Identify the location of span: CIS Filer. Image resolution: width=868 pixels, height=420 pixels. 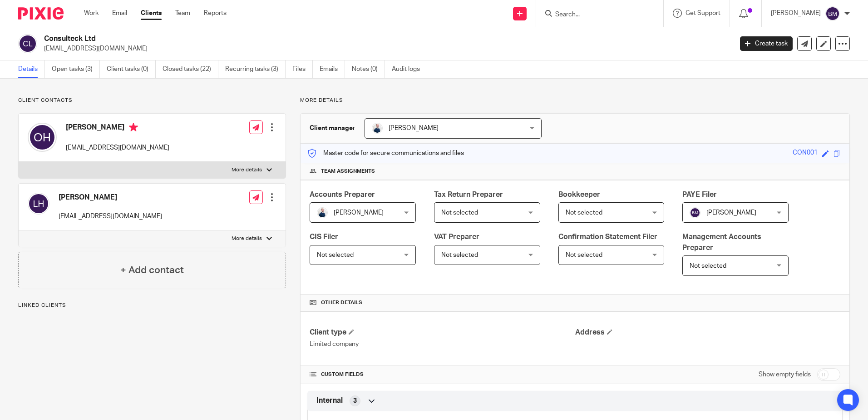
(324, 237).